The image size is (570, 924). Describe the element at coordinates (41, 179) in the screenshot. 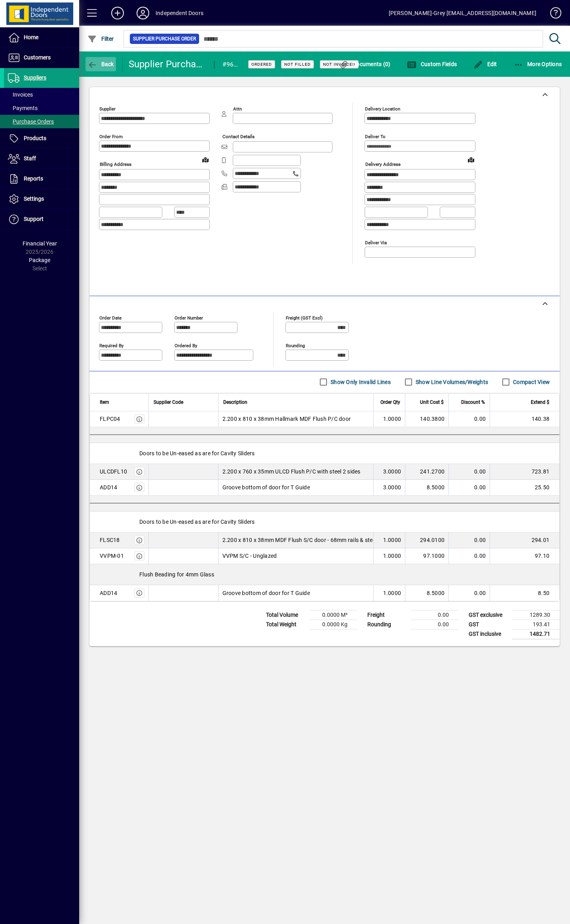

I see `a: Reports` at that location.